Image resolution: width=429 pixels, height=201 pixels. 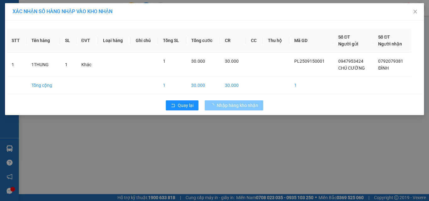 What do you see at coordinates (144, 40) in the screenshot?
I see `th: Ghi chú` at bounding box center [144, 40].